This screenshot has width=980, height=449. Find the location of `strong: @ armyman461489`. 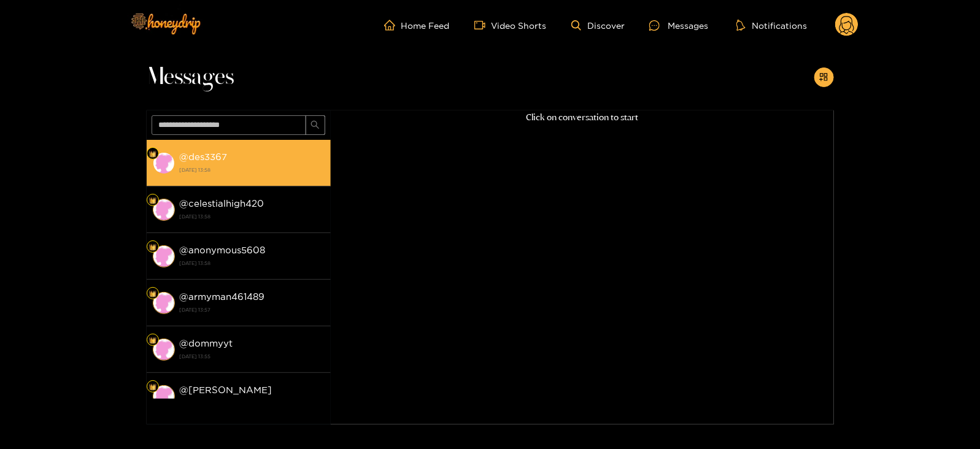

strong: @ armyman461489 is located at coordinates (222, 296).